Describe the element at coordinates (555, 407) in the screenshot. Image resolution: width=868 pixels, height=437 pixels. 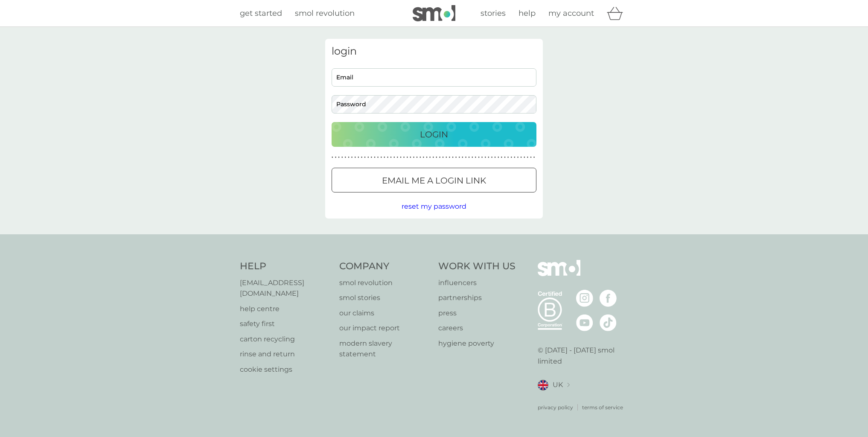
I see `a: privacy policy` at that location.